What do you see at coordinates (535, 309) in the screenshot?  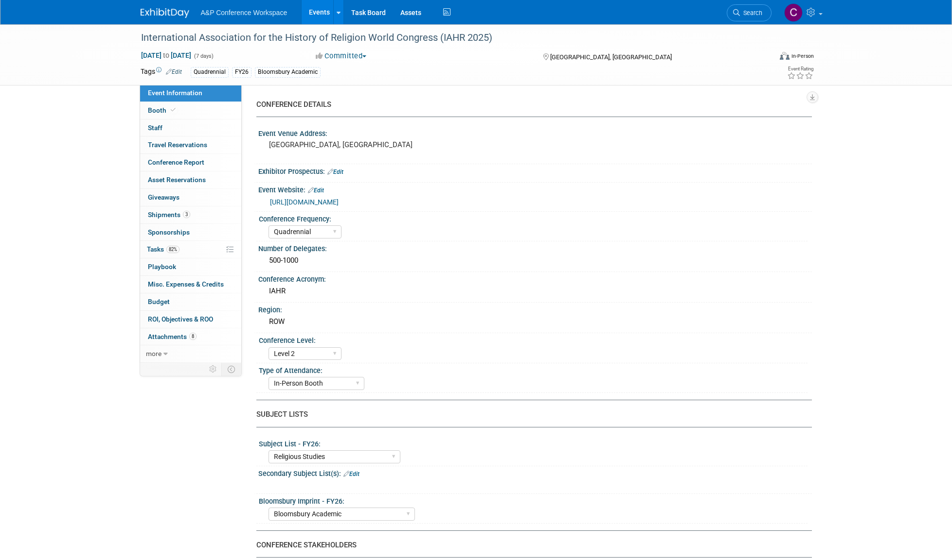 I see `div: Region:` at bounding box center [535, 309].